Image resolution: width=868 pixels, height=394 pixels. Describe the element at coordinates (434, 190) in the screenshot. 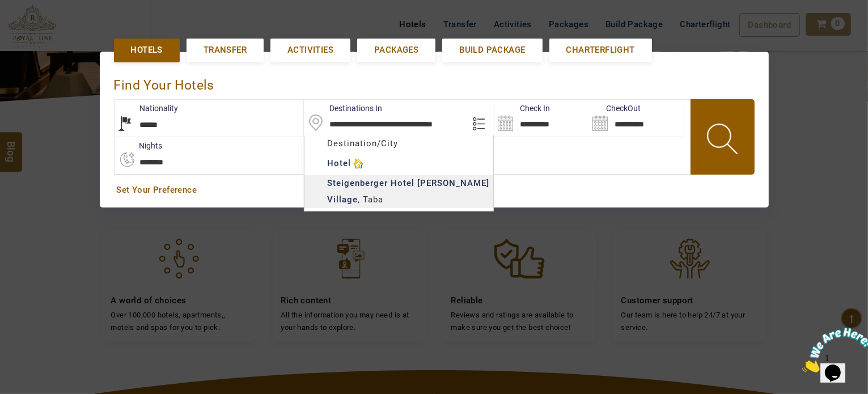

I see `a: Set Your Preference` at that location.